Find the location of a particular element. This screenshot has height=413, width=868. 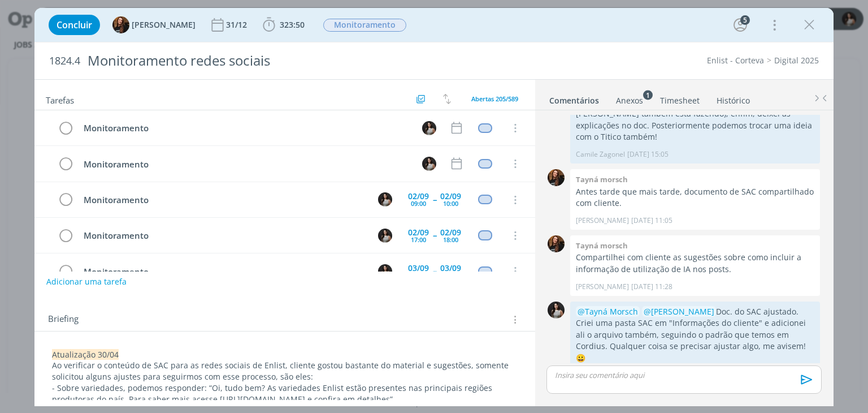

img: arrow-down-up.svg is located at coordinates (447, 99).